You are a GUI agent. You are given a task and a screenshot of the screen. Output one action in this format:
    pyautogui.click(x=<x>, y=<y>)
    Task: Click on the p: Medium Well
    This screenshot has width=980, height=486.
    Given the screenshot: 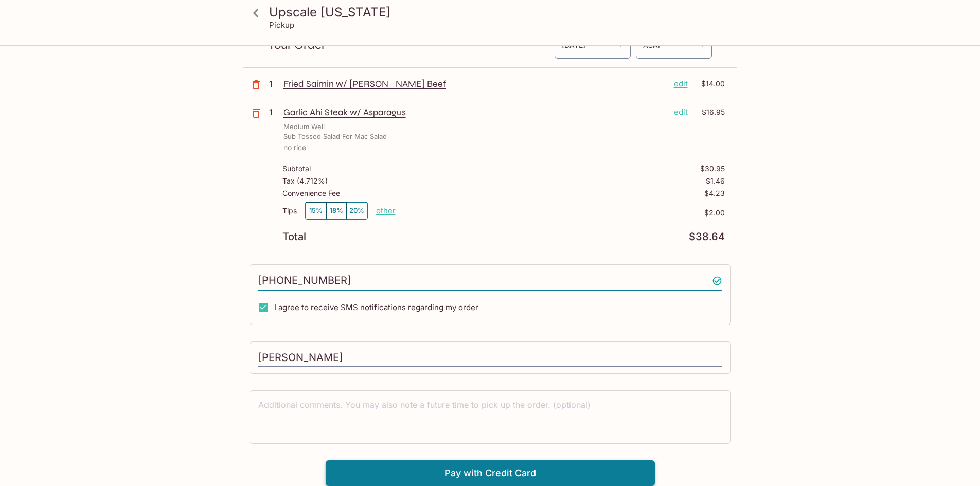 What is the action you would take?
    pyautogui.click(x=304, y=127)
    